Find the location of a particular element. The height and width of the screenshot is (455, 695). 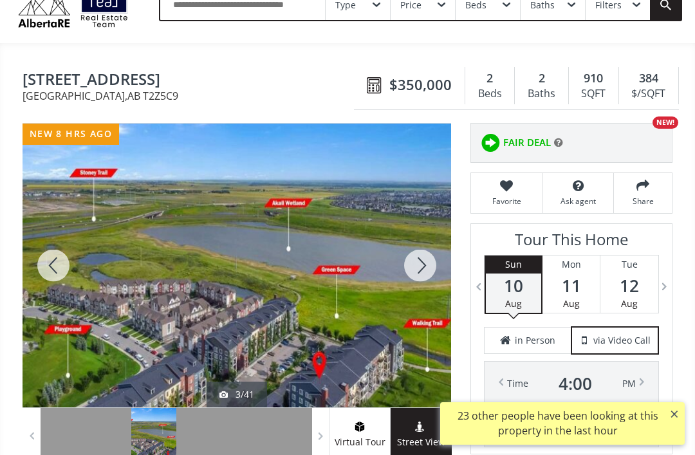

div: Sun is located at coordinates (513, 264).